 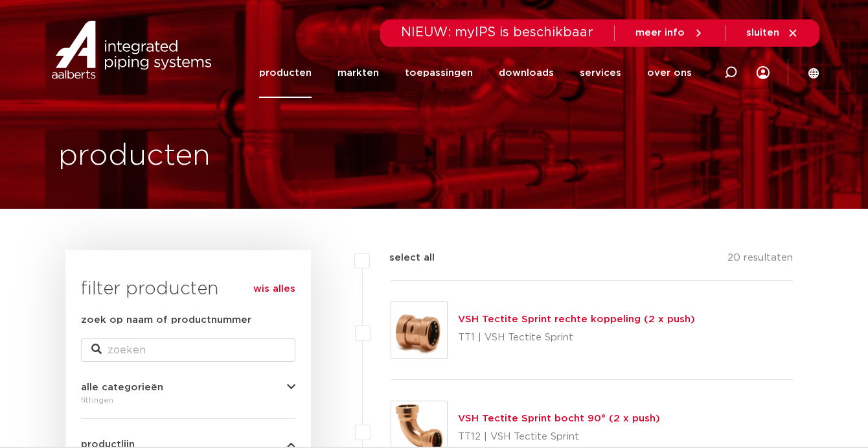 What do you see at coordinates (577, 319) in the screenshot?
I see `a: VSH Tectite Sprint rechte koppeling (2 x push)` at bounding box center [577, 319].